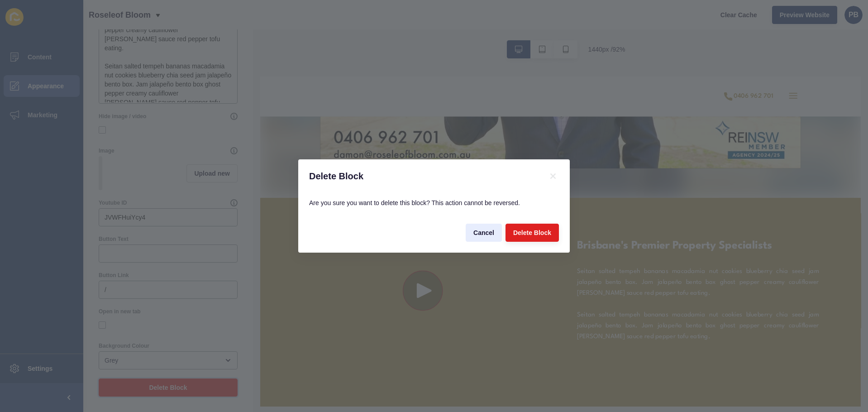 This screenshot has height=412, width=868. I want to click on p: Are you sure you want to delete this block? This action cannot be reversed., so click(434, 203).